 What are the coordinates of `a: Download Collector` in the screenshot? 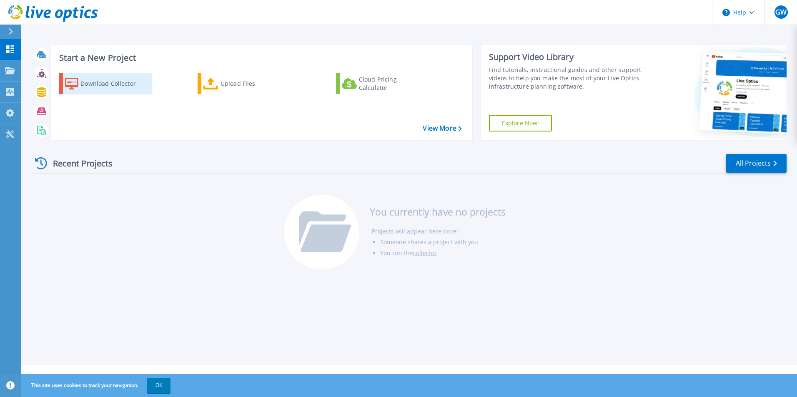 It's located at (105, 84).